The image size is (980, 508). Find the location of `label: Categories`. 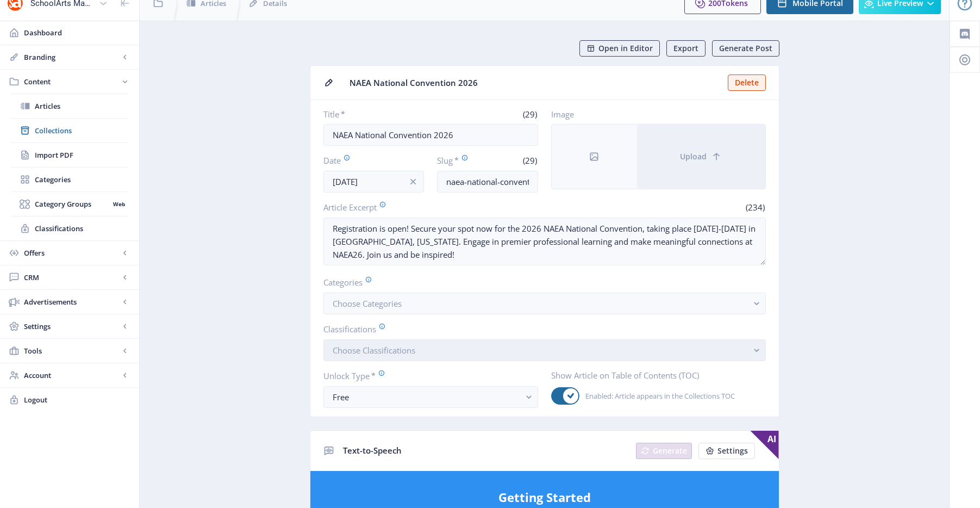

label: Categories is located at coordinates (541, 282).